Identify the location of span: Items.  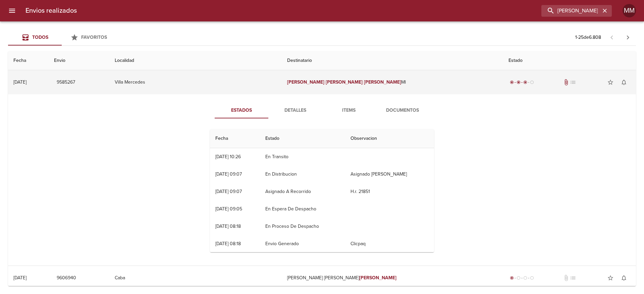
(349, 111).